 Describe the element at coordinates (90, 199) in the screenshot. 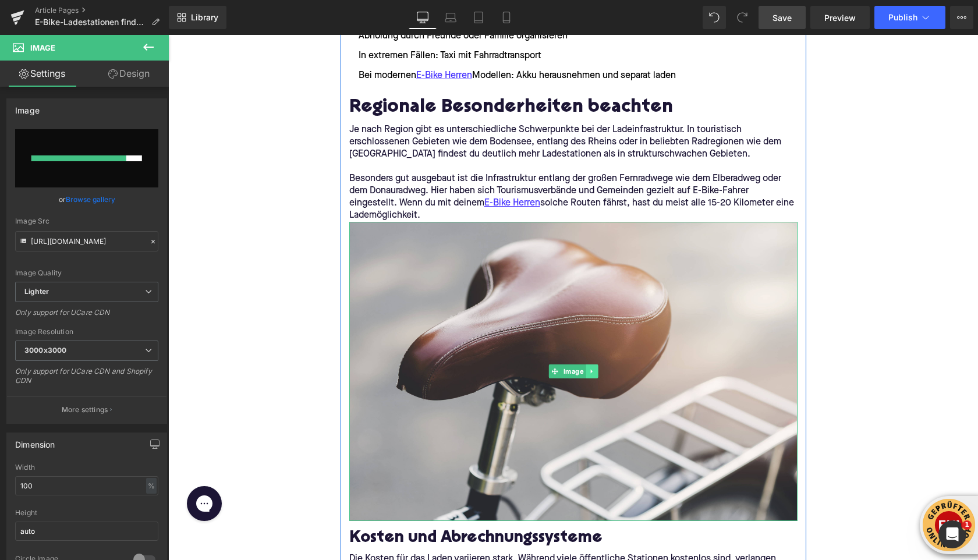

I see `a: Browse gallery` at that location.